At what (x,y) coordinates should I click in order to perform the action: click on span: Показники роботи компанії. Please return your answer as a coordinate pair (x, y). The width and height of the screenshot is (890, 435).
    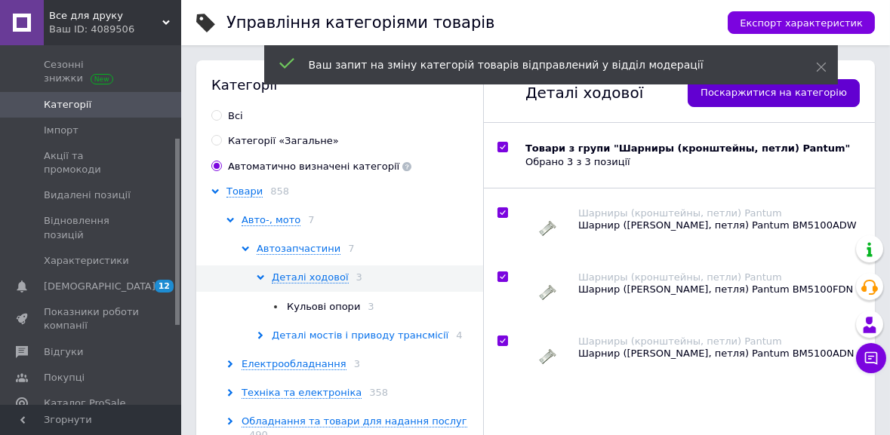
    Looking at the image, I should click on (91, 319).